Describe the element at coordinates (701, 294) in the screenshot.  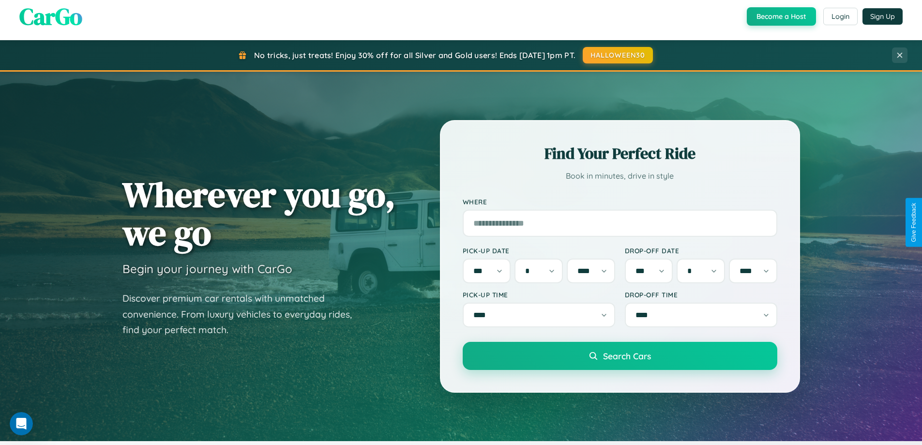
I see `label: Drop-off Time` at that location.